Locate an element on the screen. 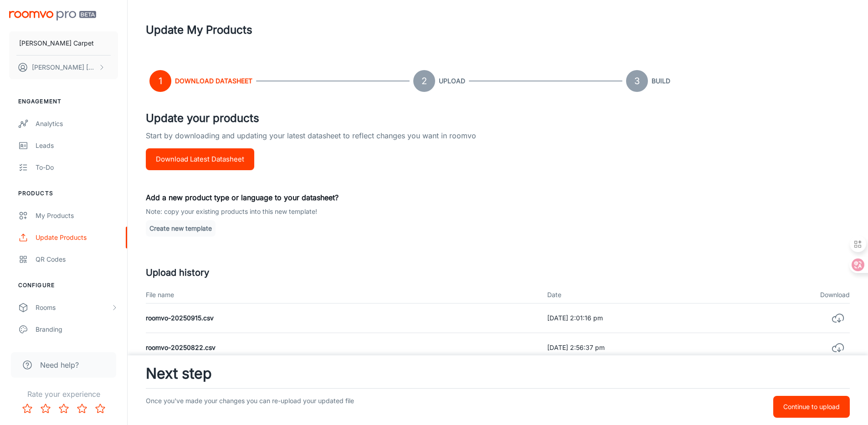 Image resolution: width=868 pixels, height=425 pixels. div: Leads is located at coordinates (76, 146).